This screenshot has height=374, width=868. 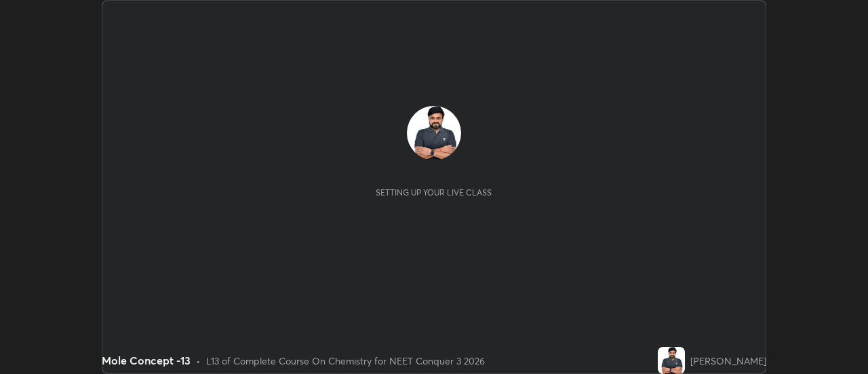 I want to click on div: L13 of Complete Course On Chemistry for NEET Conquer 3 2026, so click(x=345, y=360).